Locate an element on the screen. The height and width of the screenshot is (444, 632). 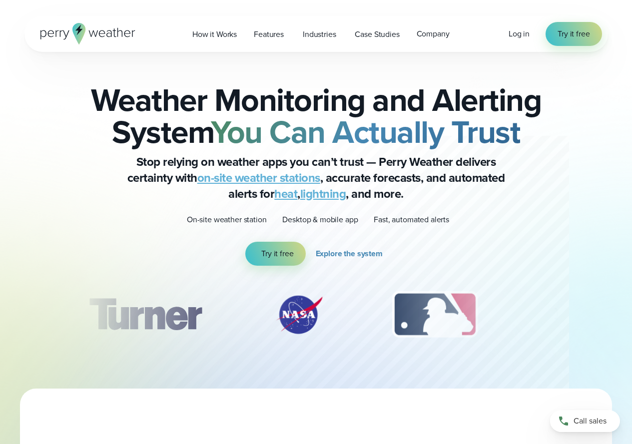
span: How it Works is located at coordinates (214, 34).